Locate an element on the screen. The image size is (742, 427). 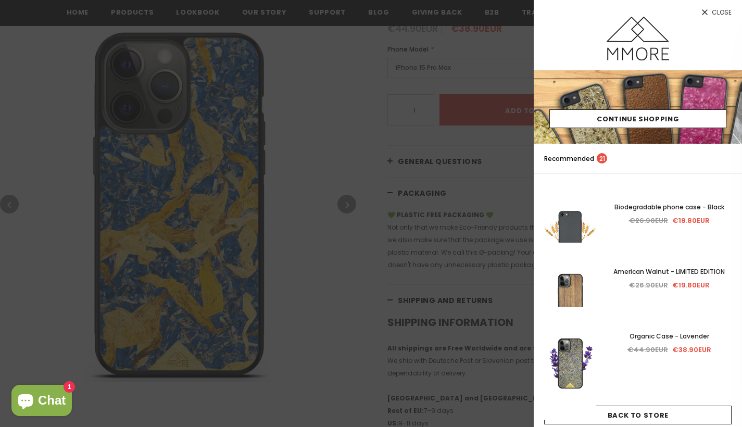
a: Continue Shopping is located at coordinates (638, 119).